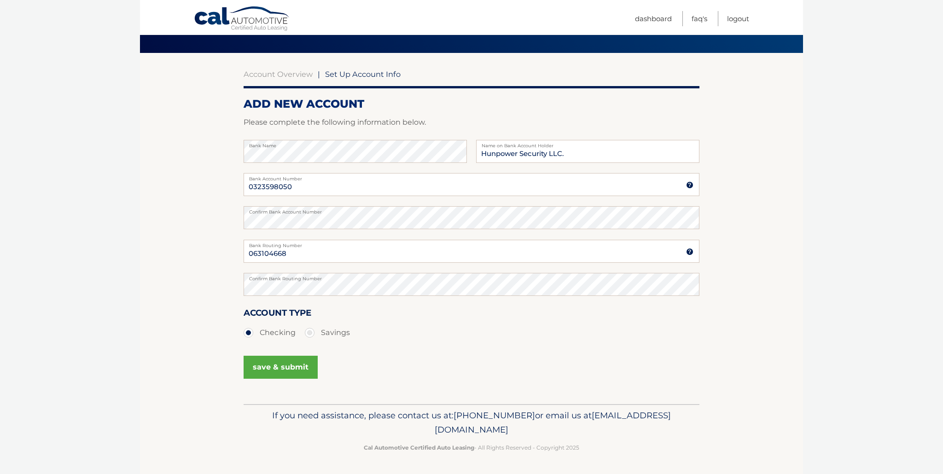 This screenshot has width=943, height=474. What do you see at coordinates (472, 177) in the screenshot?
I see `label: Bank Account Number` at bounding box center [472, 177].